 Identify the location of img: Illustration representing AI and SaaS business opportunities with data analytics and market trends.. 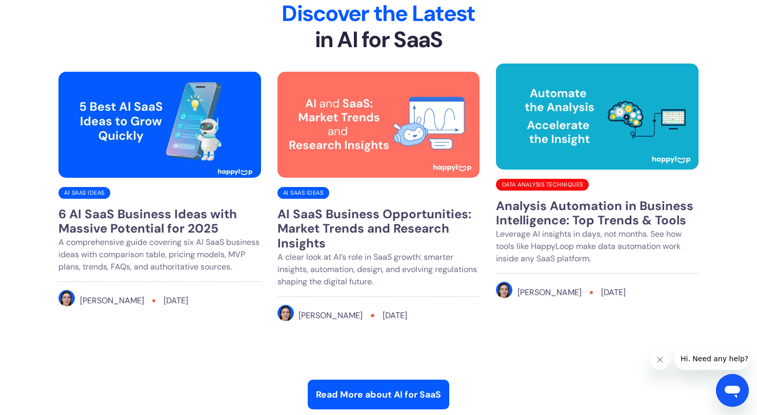
(378, 125).